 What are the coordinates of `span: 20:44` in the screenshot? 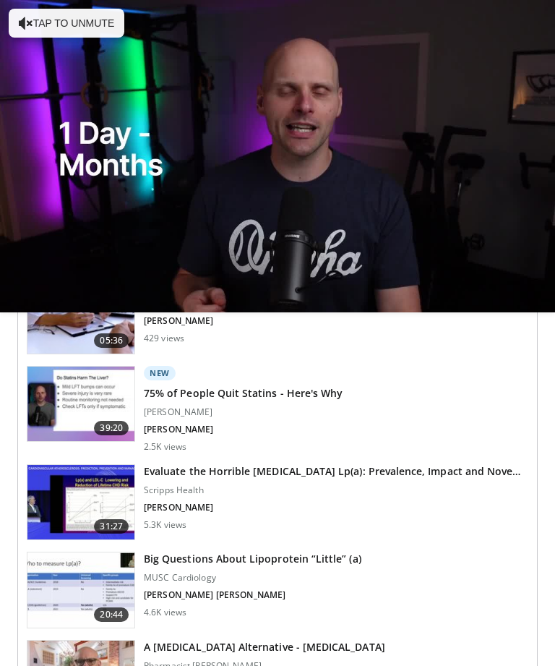 It's located at (111, 615).